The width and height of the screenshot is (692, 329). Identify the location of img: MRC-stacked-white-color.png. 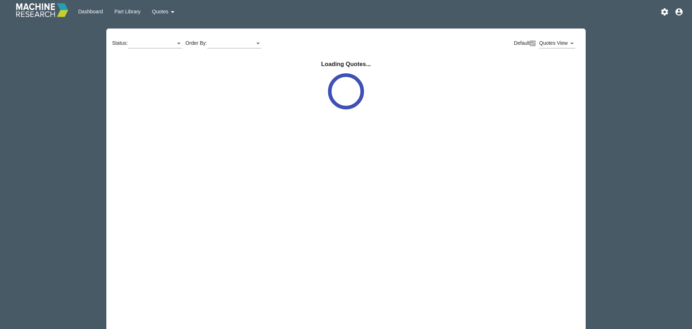
(42, 10).